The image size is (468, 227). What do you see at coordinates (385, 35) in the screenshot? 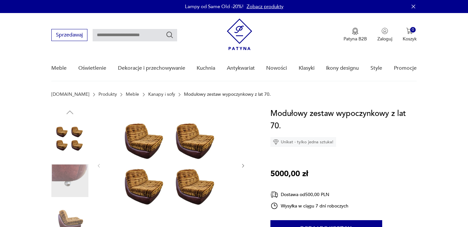
I see `button: Zaloguj` at bounding box center [385, 35].